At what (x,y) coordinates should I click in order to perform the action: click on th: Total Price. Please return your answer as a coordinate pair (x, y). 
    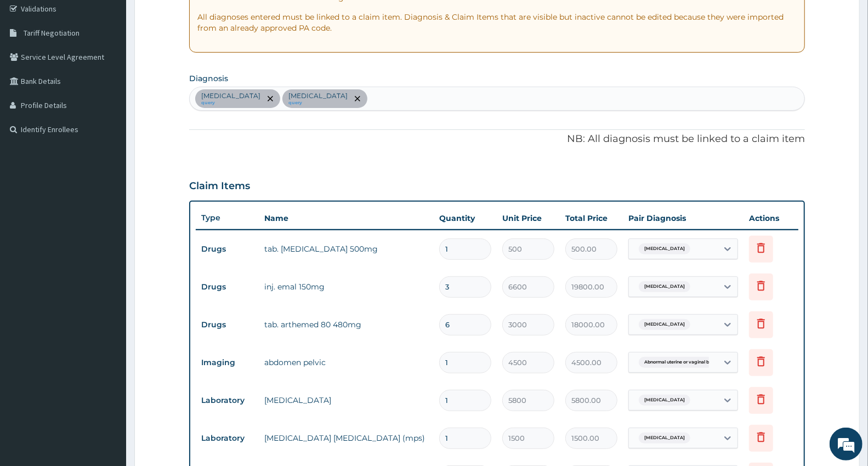
    Looking at the image, I should click on (591, 218).